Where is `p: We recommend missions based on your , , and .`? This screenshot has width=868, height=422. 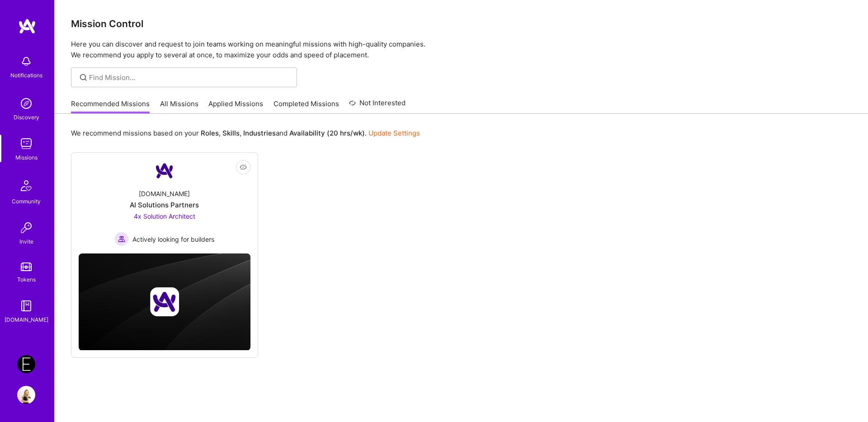
p: We recommend missions based on your , , and . is located at coordinates (245, 133).